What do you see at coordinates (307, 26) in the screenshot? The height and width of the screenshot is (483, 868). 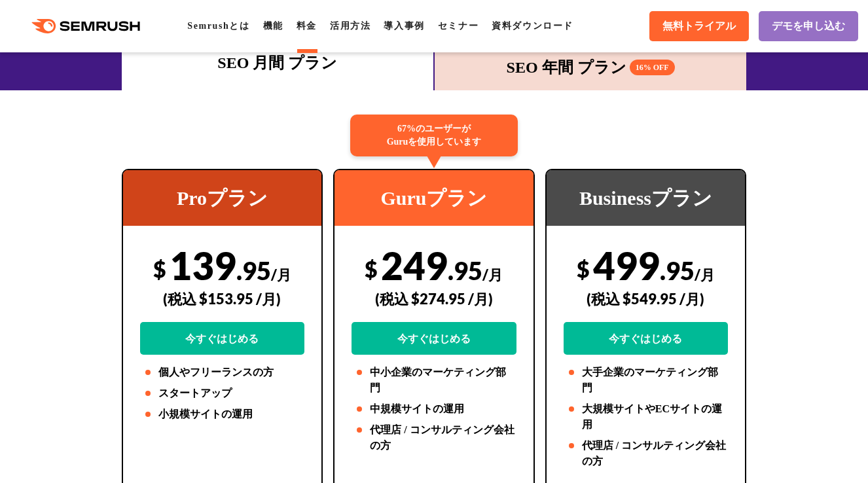 I see `a: 料金` at bounding box center [307, 26].